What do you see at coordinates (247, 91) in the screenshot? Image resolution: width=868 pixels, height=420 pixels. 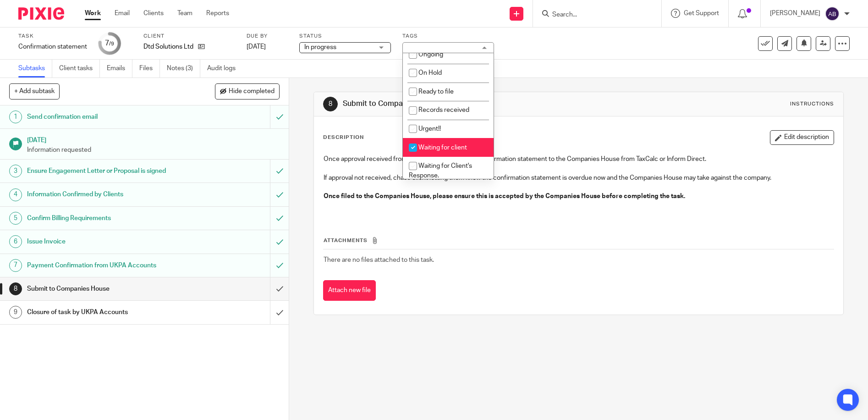 I see `button: Hide completed` at bounding box center [247, 91].